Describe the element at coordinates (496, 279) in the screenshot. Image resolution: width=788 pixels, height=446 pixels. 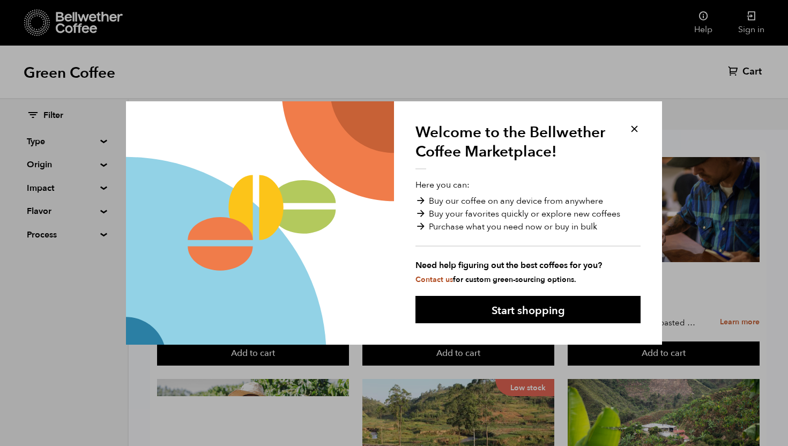
I see `small: for custom green-sourcing options.` at that location.